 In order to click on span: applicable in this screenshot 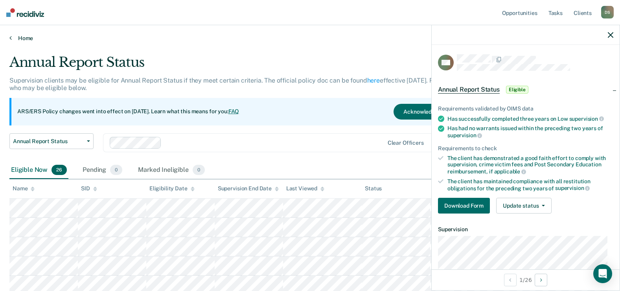, I will do `click(510, 171)`.